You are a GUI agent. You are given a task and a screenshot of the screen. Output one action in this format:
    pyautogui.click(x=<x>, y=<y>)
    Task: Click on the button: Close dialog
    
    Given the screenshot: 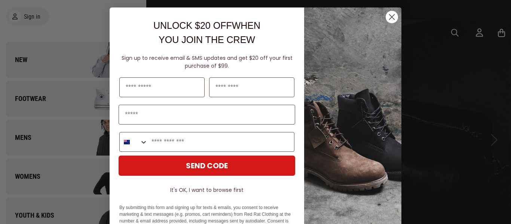 What is the action you would take?
    pyautogui.click(x=391, y=17)
    